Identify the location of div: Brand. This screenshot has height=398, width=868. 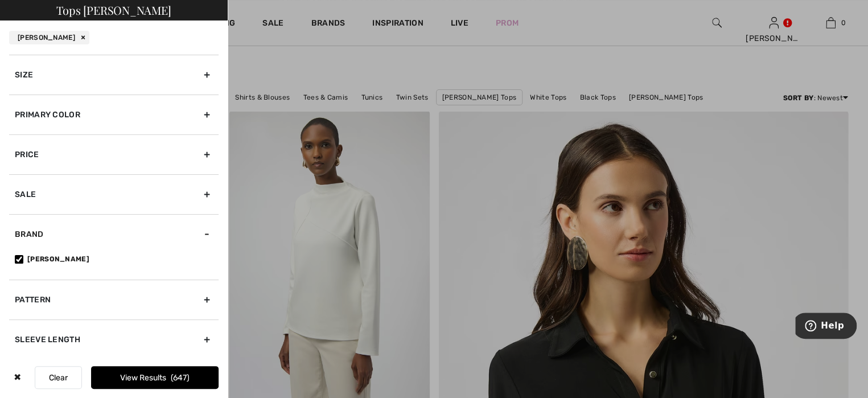
(114, 234).